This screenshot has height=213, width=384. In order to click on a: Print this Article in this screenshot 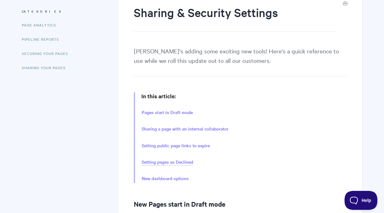, I will do `click(345, 4)`.